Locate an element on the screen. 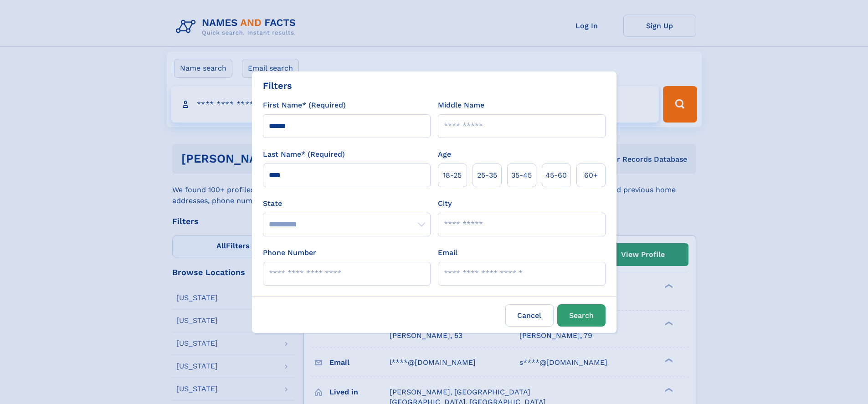  label: Age is located at coordinates (444, 154).